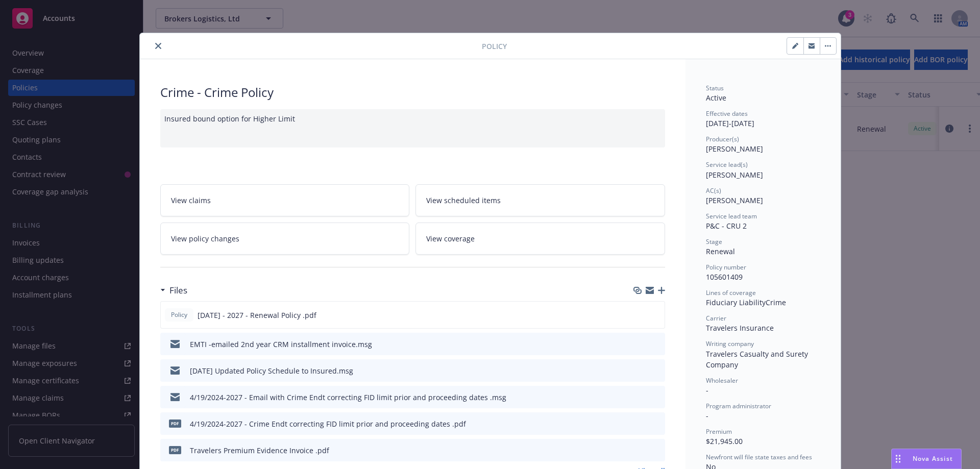  Describe the element at coordinates (205, 238) in the screenshot. I see `span: View policy changes` at that location.